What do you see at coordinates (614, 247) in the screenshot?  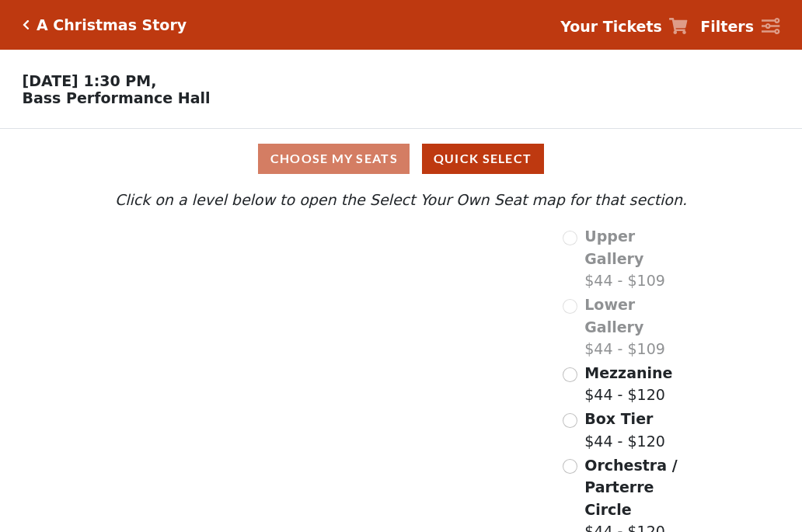 I see `span: Upper Gallery` at bounding box center [614, 247].